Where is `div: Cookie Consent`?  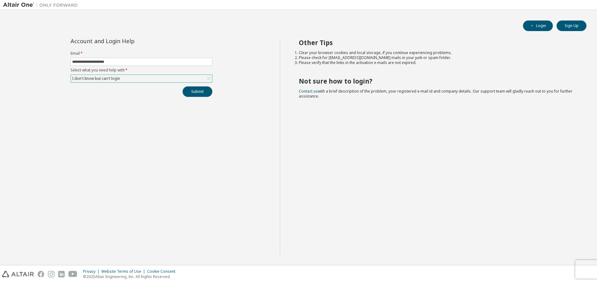
div: Cookie Consent is located at coordinates (163, 272).